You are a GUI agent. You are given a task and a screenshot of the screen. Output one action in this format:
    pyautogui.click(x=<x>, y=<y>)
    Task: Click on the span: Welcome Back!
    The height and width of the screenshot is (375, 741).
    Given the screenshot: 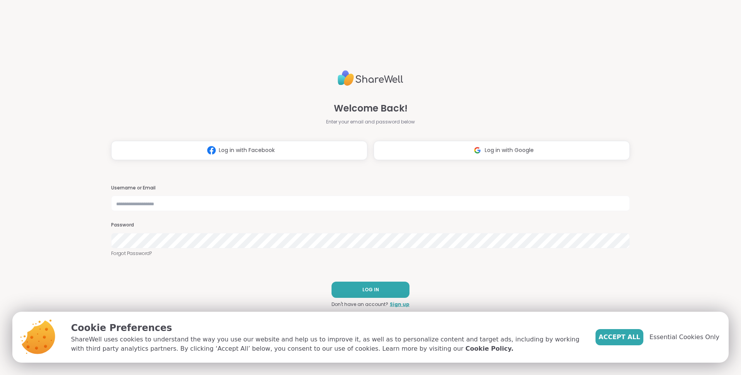 What is the action you would take?
    pyautogui.click(x=370, y=108)
    